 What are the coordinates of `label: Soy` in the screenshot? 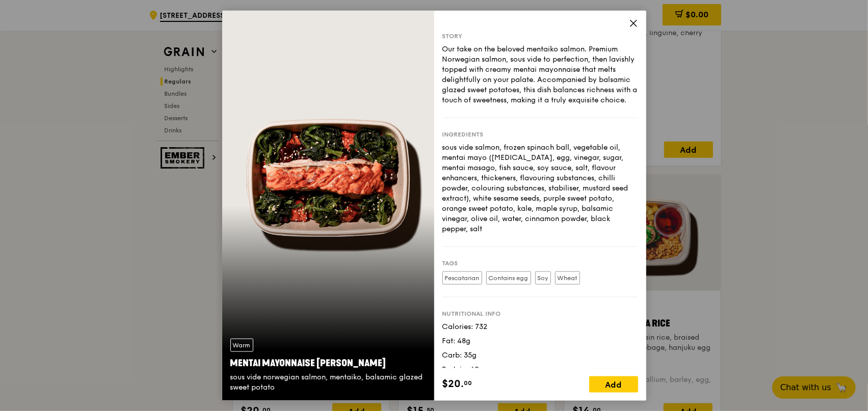 It's located at (542, 277).